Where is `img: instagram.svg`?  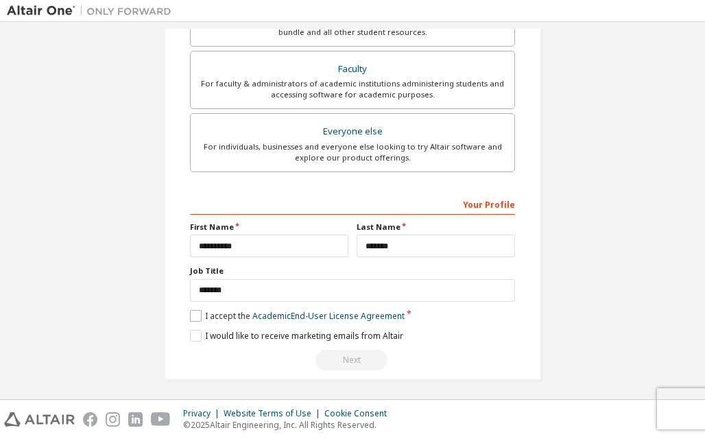
img: instagram.svg is located at coordinates (112, 419).